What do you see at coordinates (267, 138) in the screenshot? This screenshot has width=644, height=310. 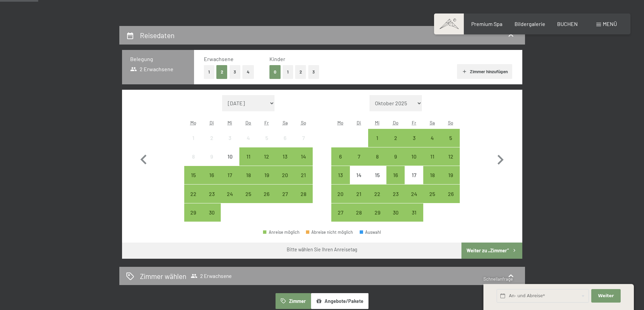 I see `div: Fri Sep 05 2025` at bounding box center [267, 138].